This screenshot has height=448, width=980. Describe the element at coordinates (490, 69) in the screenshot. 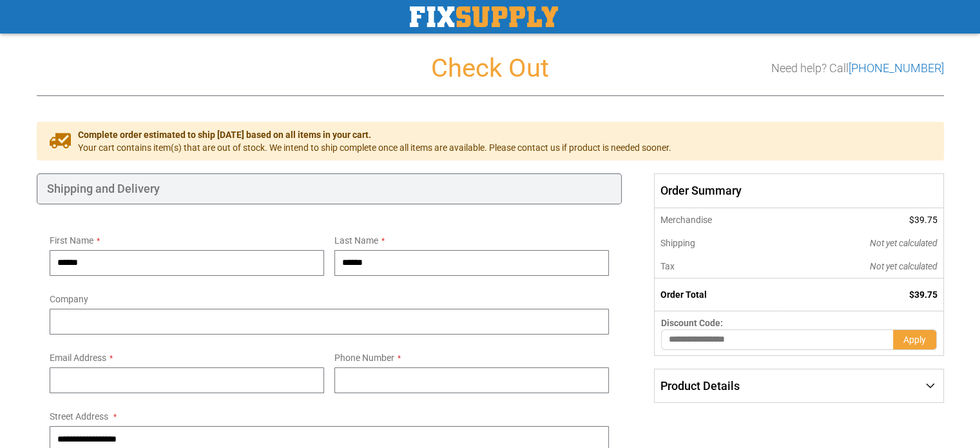

I see `h1: Check Out` at that location.